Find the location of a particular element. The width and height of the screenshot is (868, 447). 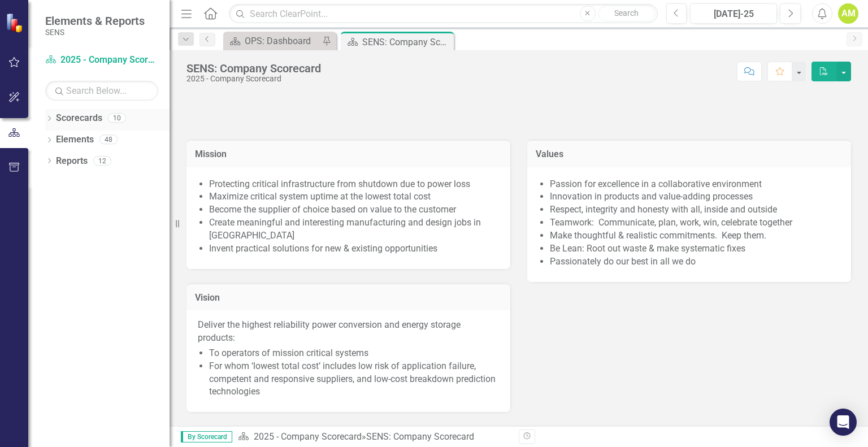

li: Become the supplier of choice based on value to the customer is located at coordinates (354, 210).